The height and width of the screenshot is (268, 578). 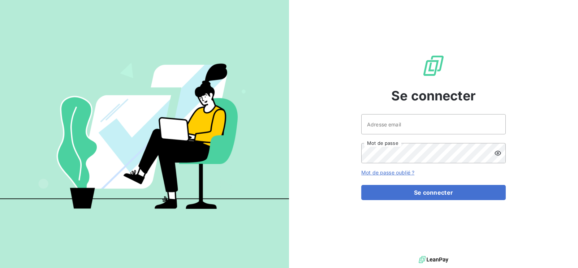 I want to click on input: placeholder, so click(x=434, y=124).